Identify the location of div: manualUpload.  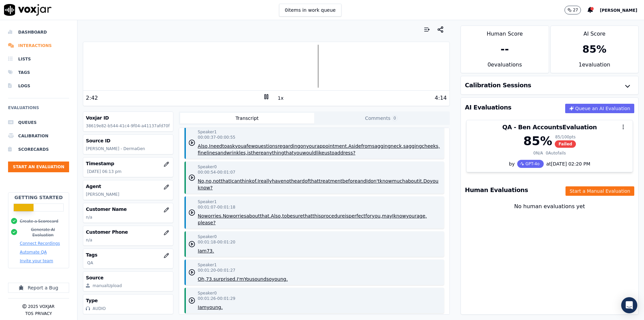
(107, 286).